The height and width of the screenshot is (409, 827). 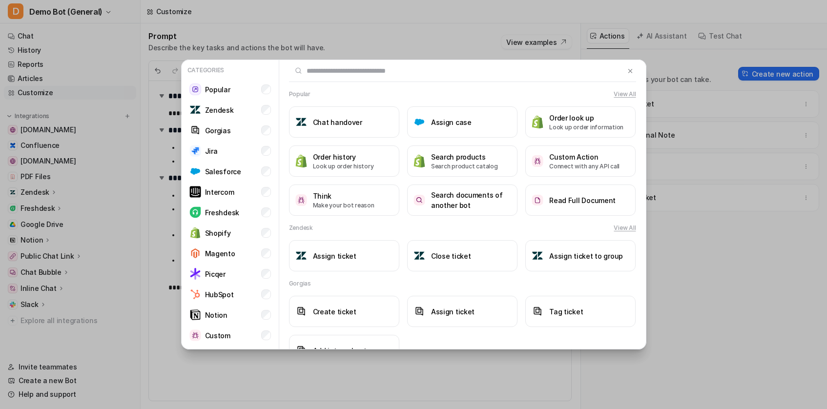 I want to click on p: HubSpot, so click(x=219, y=294).